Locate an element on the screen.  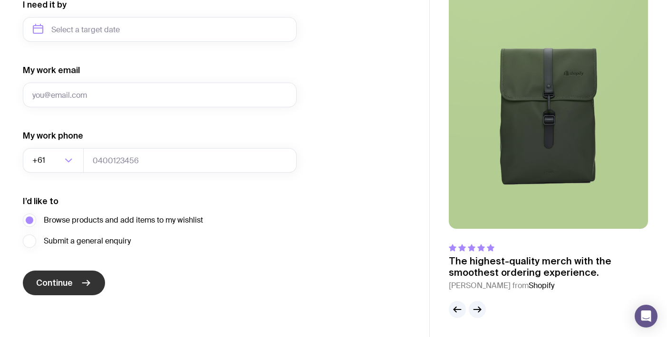
label: My work phone is located at coordinates (53, 136).